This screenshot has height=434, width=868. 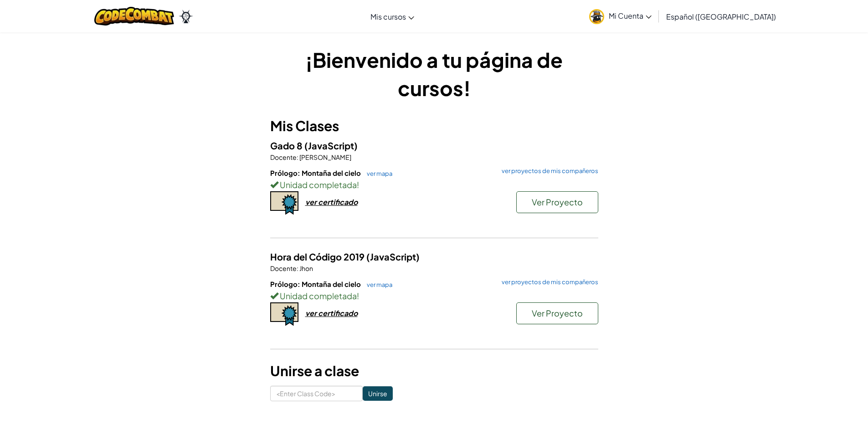 What do you see at coordinates (287, 145) in the screenshot?
I see `span: Gado 8` at bounding box center [287, 145].